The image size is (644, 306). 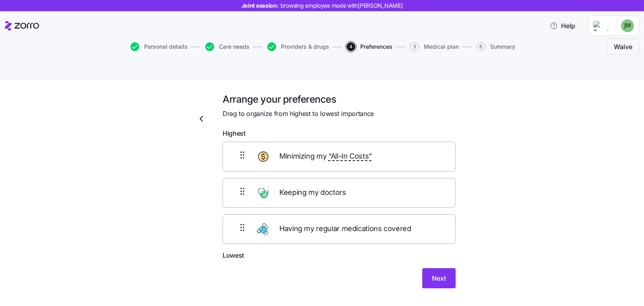 What do you see at coordinates (338, 193) in the screenshot?
I see `div: Keeping my doctors` at bounding box center [338, 193].